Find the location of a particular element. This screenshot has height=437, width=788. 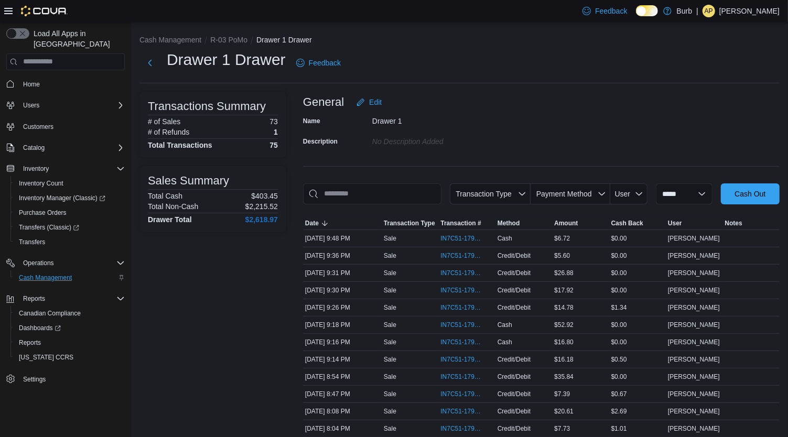

span: $7.73 is located at coordinates (562, 429).